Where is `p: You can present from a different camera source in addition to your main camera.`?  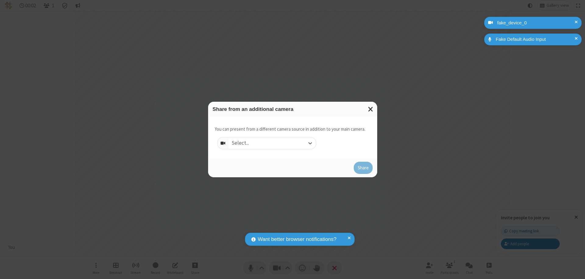 p: You can present from a different camera source in addition to your main camera. is located at coordinates (290, 129).